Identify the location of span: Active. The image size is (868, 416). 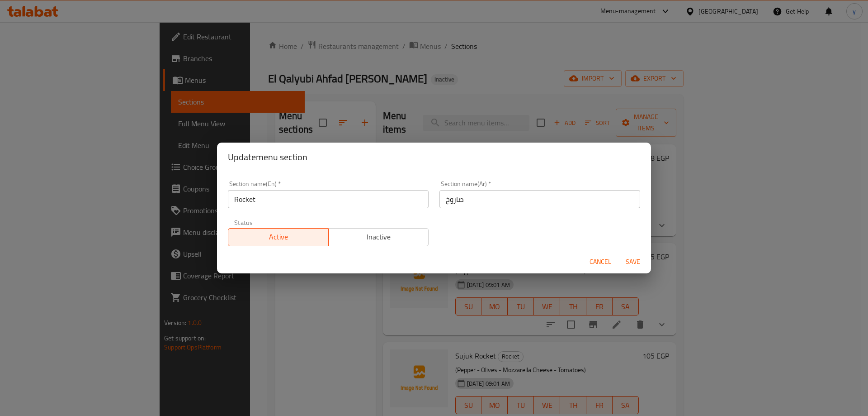
(279, 237).